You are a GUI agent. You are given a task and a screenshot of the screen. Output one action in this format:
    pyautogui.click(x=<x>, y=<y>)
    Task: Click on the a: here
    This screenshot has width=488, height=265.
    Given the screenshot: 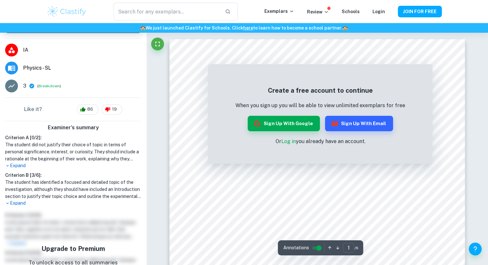 What is the action you would take?
    pyautogui.click(x=248, y=28)
    